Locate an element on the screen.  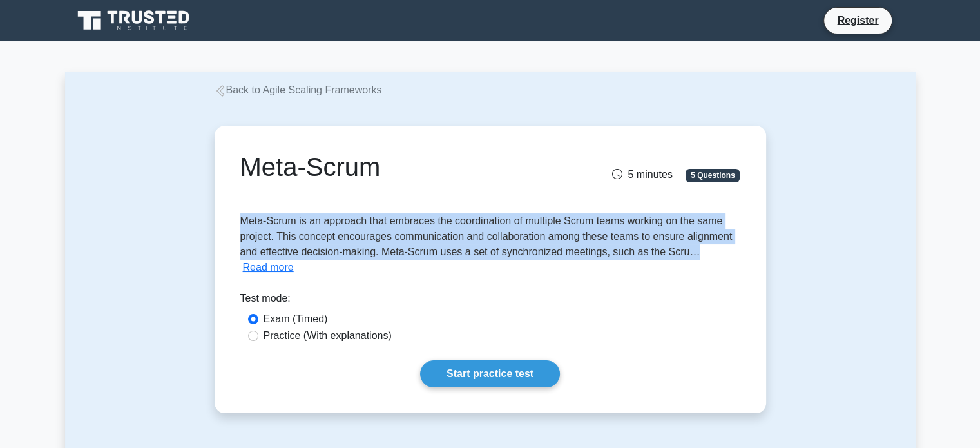
span: 5 Questions is located at coordinates (713, 175).